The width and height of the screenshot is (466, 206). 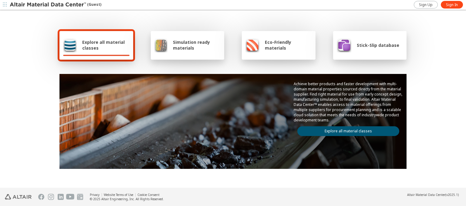 I want to click on img: Simulation ready materials, so click(x=161, y=45).